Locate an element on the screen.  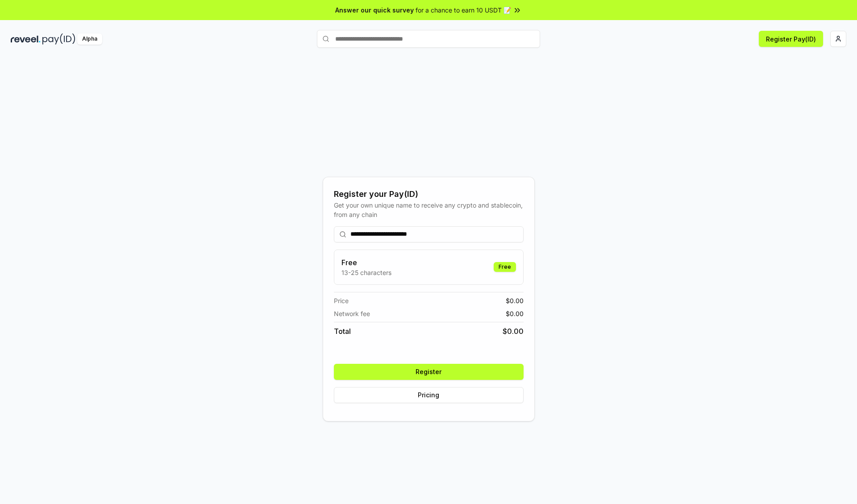
div: Get your own unique name to receive any crypto and stablecoin, from any chain is located at coordinates (429, 210).